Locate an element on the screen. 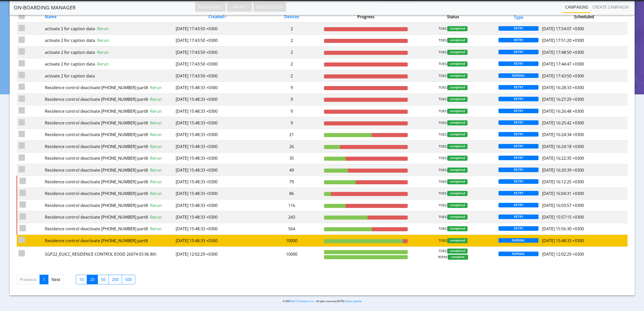  button: Export to CSV is located at coordinates (270, 7).